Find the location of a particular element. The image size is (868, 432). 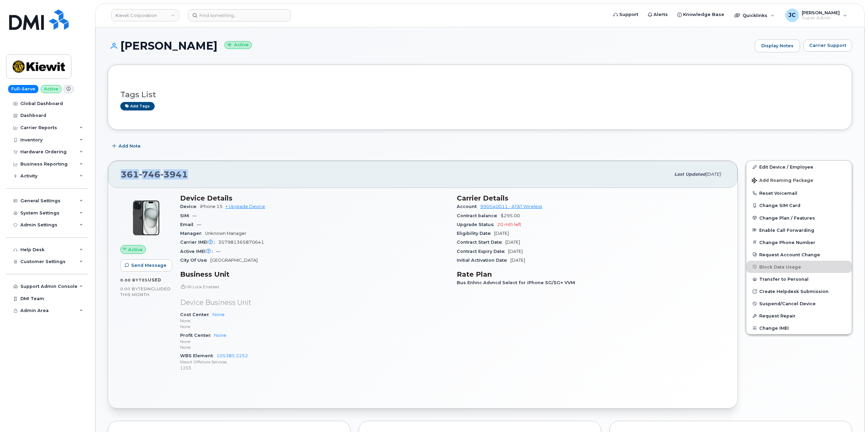

p: HR Lock Enabled is located at coordinates (314, 287).